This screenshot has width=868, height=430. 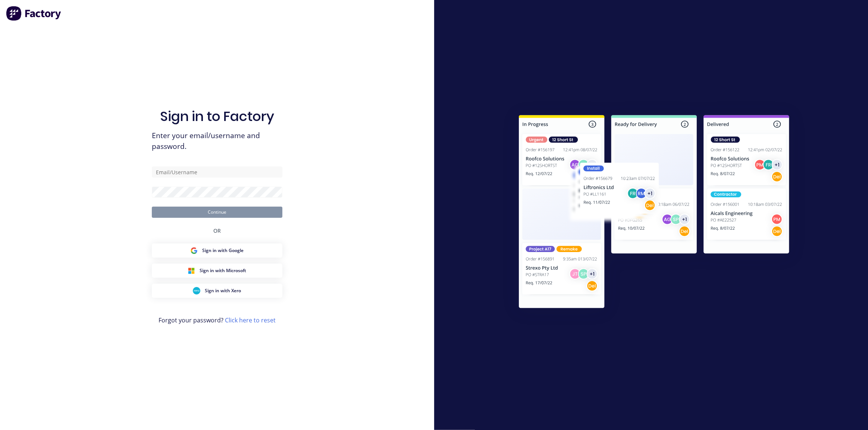 What do you see at coordinates (217, 291) in the screenshot?
I see `button: Xero Sign inSign in with Xero` at bounding box center [217, 291].